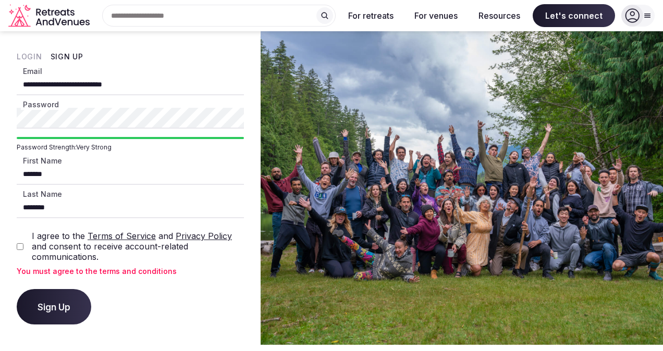 Image resolution: width=663 pixels, height=351 pixels. What do you see at coordinates (121, 236) in the screenshot?
I see `a: Terms of Service` at bounding box center [121, 236].